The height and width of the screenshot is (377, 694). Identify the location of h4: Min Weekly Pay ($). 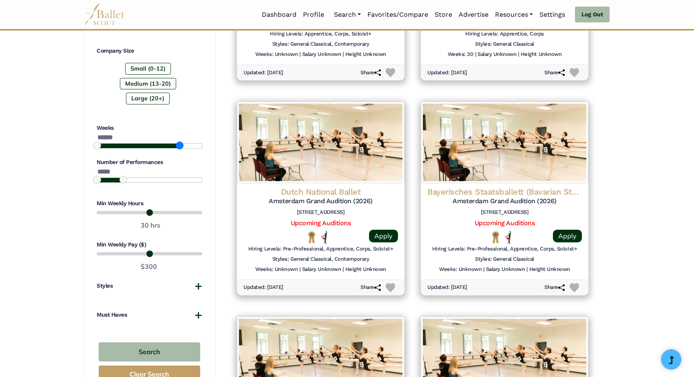
(149, 245).